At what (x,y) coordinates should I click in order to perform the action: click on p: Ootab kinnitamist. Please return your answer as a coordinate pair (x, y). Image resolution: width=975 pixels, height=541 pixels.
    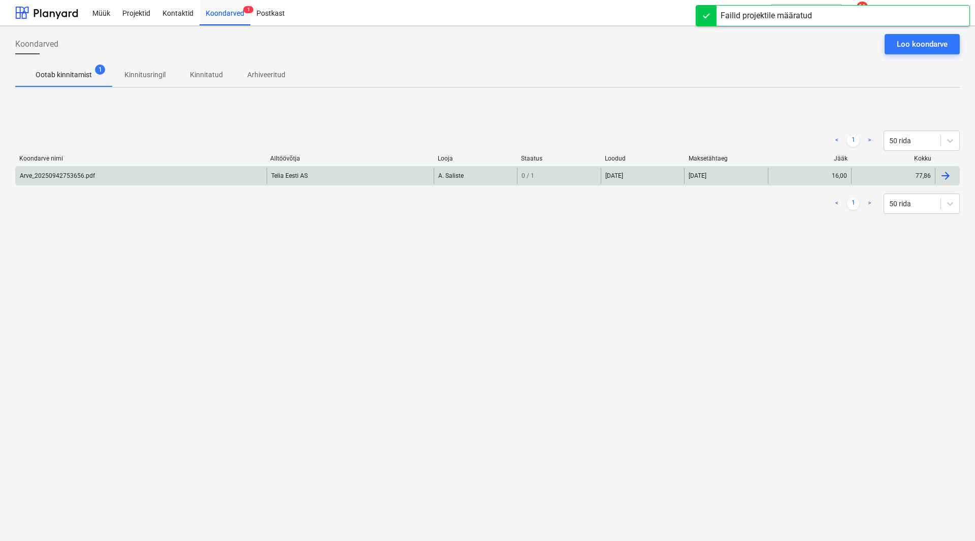
    Looking at the image, I should click on (64, 75).